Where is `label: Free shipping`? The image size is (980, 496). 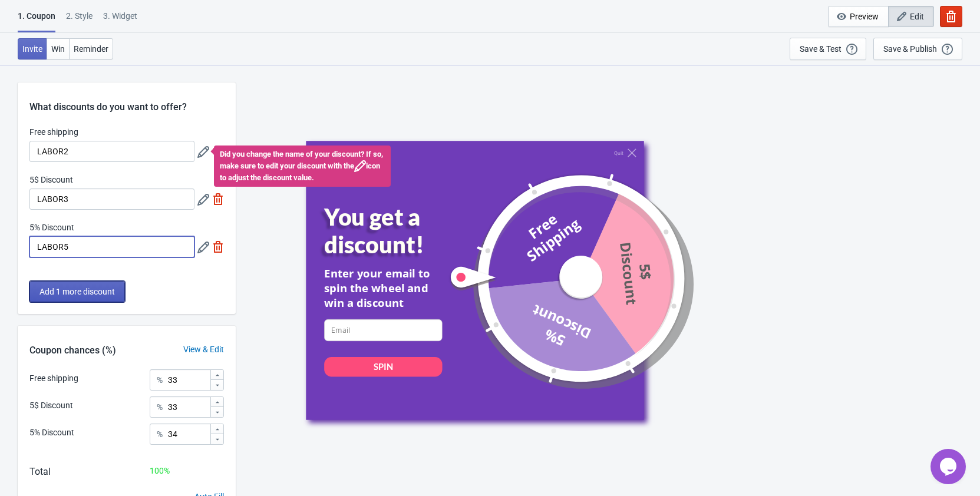
label: Free shipping is located at coordinates (54, 132).